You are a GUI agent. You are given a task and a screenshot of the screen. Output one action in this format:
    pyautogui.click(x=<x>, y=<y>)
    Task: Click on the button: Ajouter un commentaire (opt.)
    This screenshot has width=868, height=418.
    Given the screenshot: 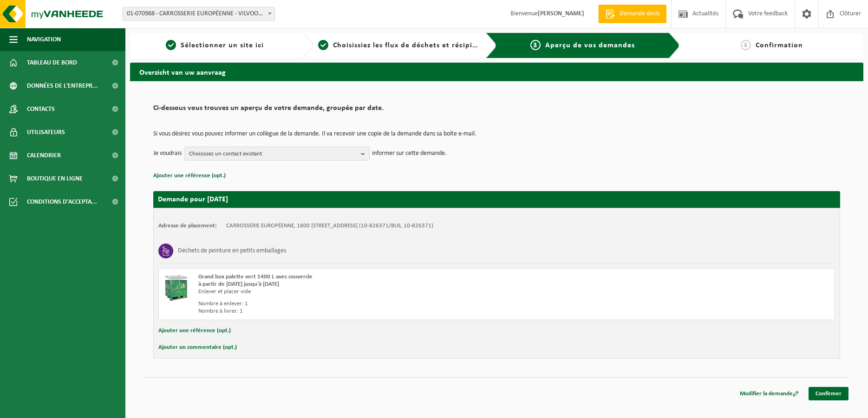 What is the action you would take?
    pyautogui.click(x=198, y=348)
    